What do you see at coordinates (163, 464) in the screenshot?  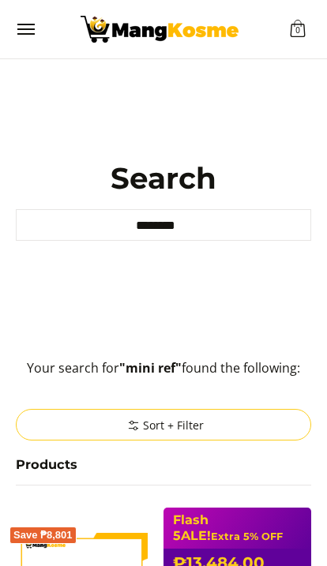 I see `h4: Products` at bounding box center [163, 464].